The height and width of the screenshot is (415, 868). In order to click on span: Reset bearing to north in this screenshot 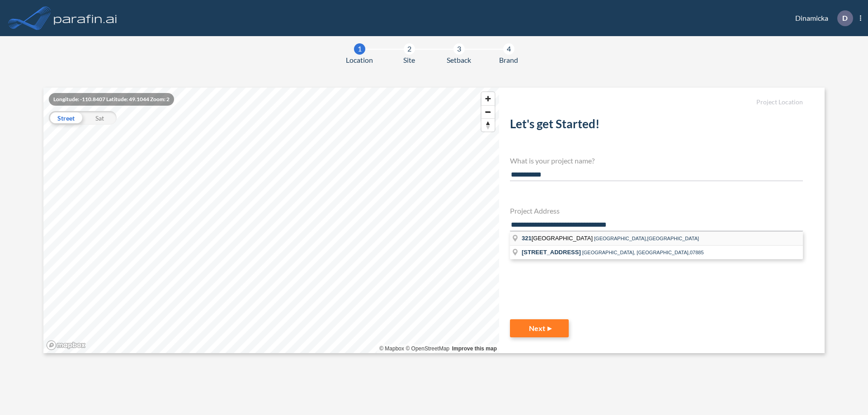, I will do `click(488, 125)`.